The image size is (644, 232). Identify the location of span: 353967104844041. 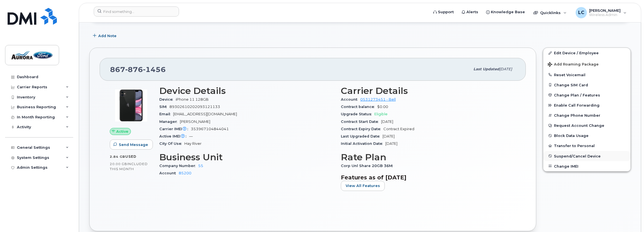
(210, 129).